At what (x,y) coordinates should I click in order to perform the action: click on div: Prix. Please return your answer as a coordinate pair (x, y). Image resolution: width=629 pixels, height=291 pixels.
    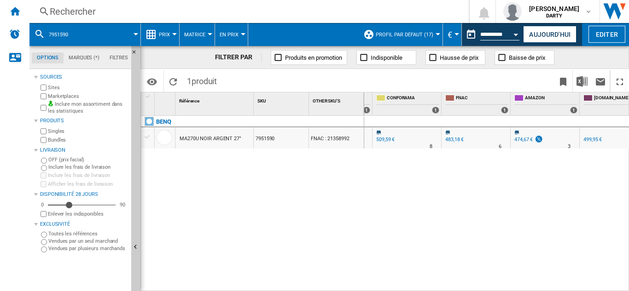
    Looking at the image, I should click on (160, 35).